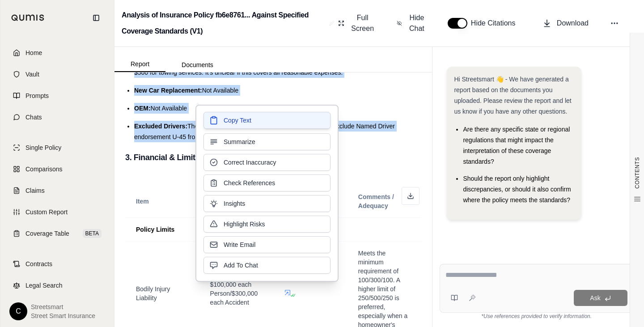 This screenshot has height=327, width=644. What do you see at coordinates (273, 157) in the screenshot?
I see `h3: 3. Financial & Limit Considerations` at bounding box center [273, 157].